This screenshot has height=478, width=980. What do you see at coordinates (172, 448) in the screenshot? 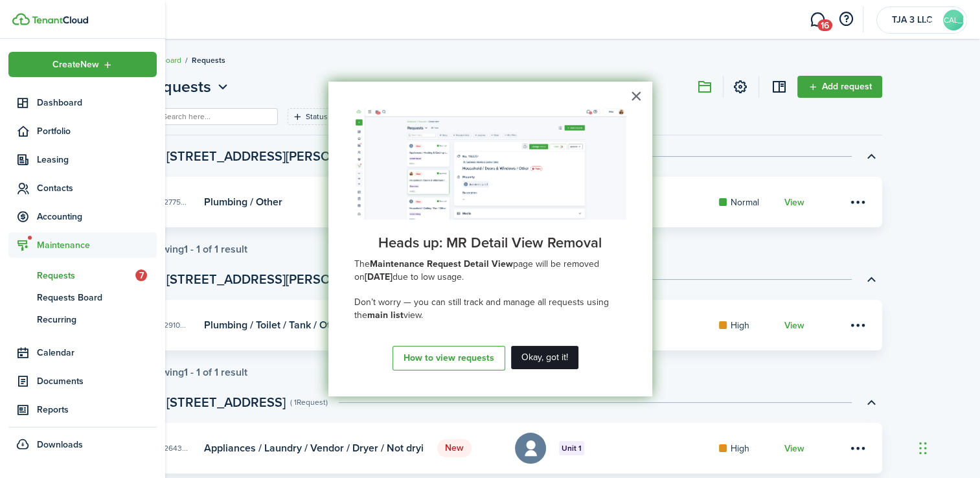
I see `span: #12643...` at bounding box center [172, 448].